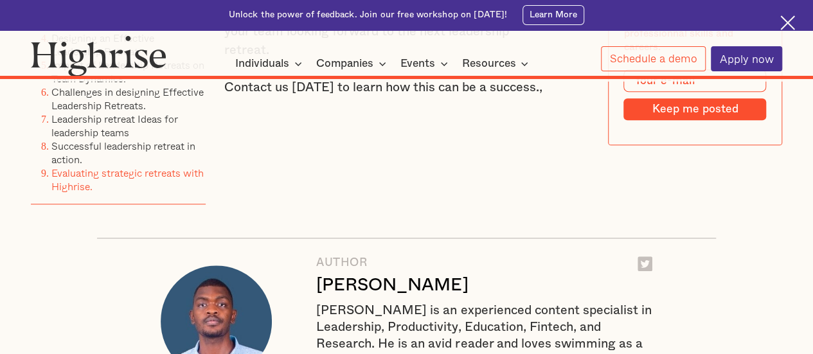  Describe the element at coordinates (646, 264) in the screenshot. I see `img: Twitter logo` at that location.